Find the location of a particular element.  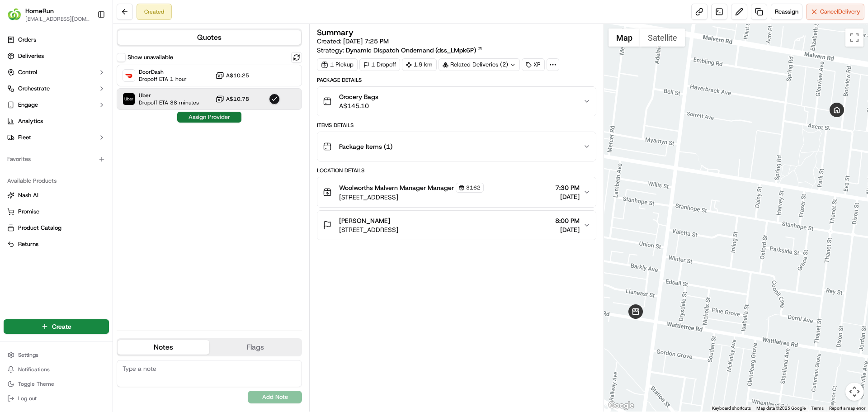

span: Create is located at coordinates (61, 326).